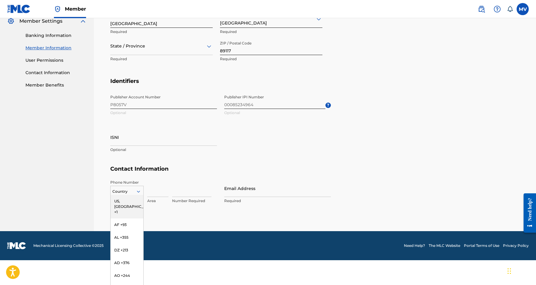  I want to click on span: Mechanical Licensing Collective © 2025, so click(68, 246).